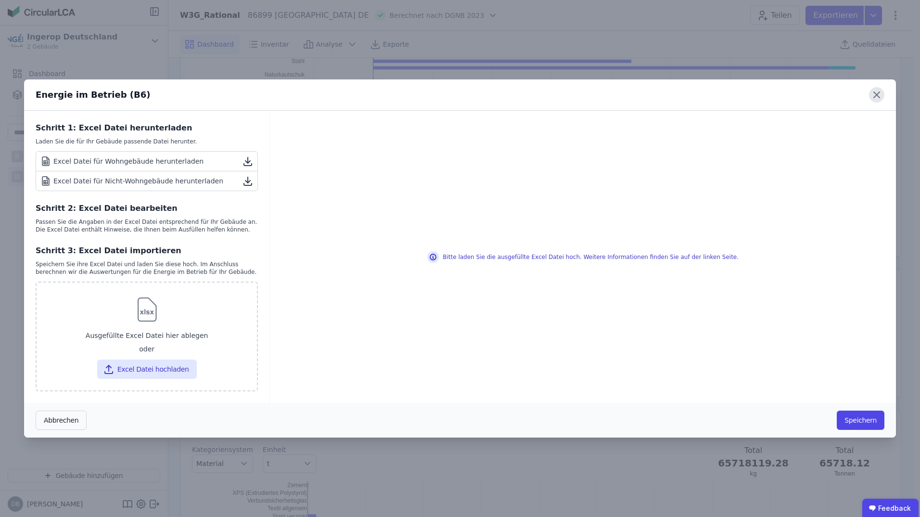 The height and width of the screenshot is (517, 920). What do you see at coordinates (147, 268) in the screenshot?
I see `div: Speichern Sie ihre Excel Datei und laden Sie diese hoch. Im Anschluss berechnen wir die Auswertun...` at bounding box center [147, 268].